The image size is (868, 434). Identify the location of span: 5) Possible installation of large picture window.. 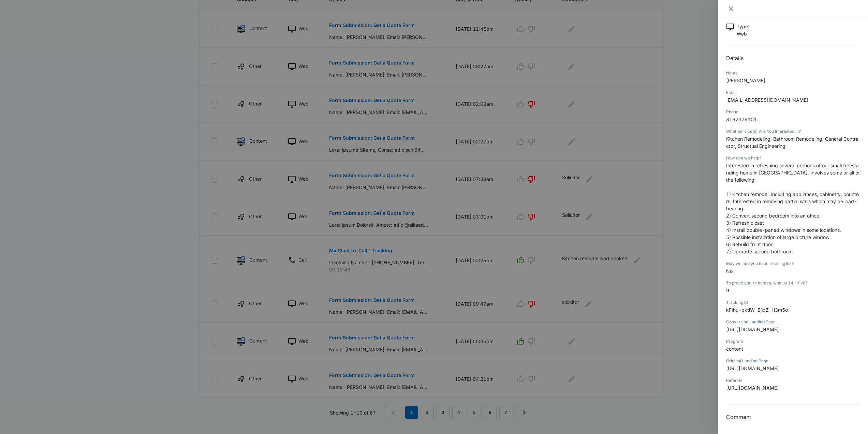
(778, 237).